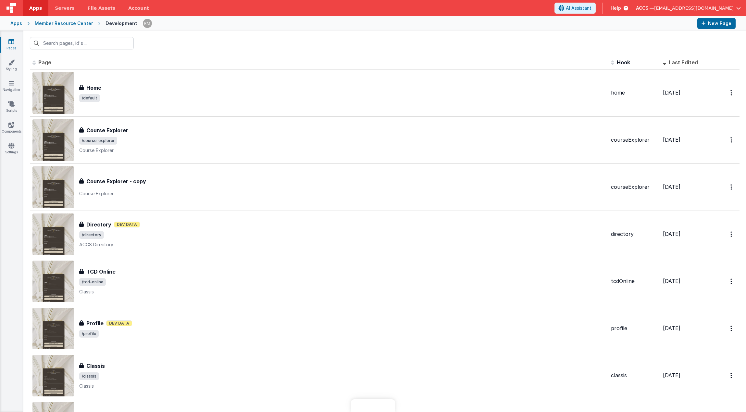 The width and height of the screenshot is (746, 412). I want to click on span: /classis, so click(89, 376).